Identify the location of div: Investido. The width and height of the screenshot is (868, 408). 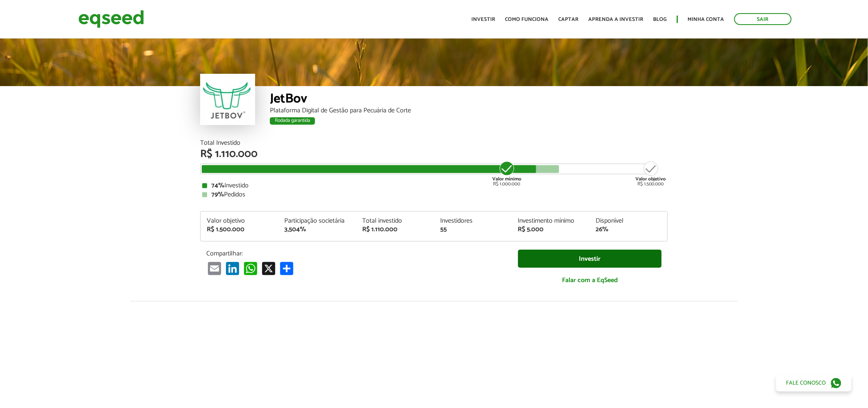
(434, 186).